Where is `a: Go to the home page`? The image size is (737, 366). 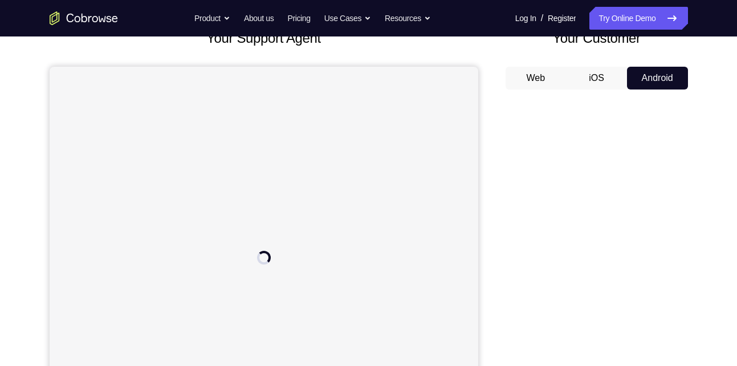
a: Go to the home page is located at coordinates (84, 18).